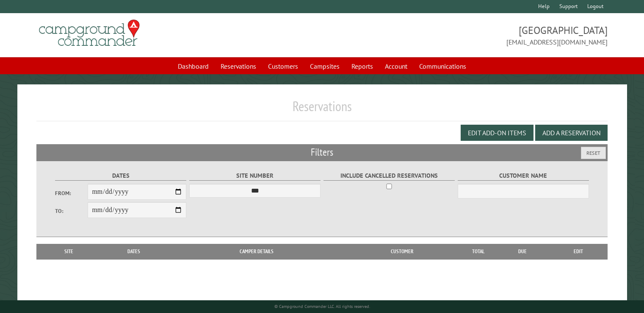 The height and width of the screenshot is (313, 644). What do you see at coordinates (193, 66) in the screenshot?
I see `a: Dashboard` at bounding box center [193, 66].